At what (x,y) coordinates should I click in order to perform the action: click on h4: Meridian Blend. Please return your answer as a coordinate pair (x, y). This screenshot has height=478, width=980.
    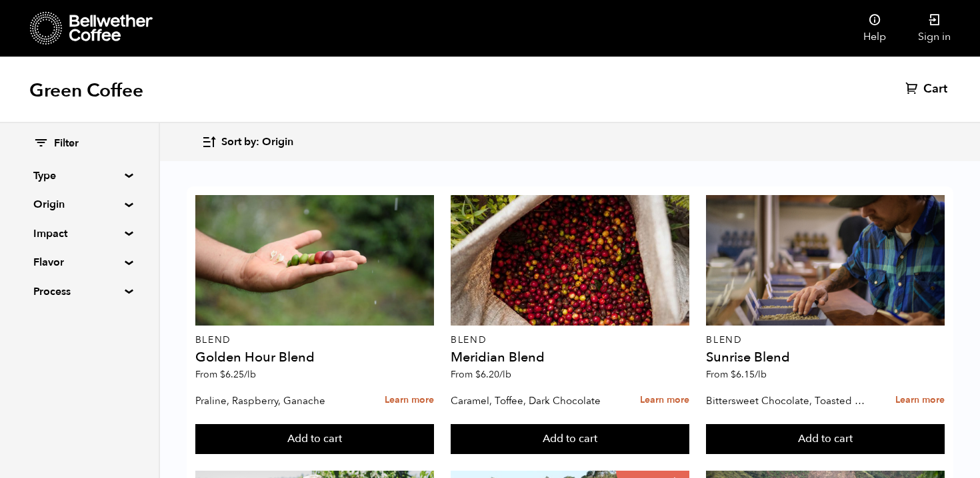
    Looking at the image, I should click on (570, 358).